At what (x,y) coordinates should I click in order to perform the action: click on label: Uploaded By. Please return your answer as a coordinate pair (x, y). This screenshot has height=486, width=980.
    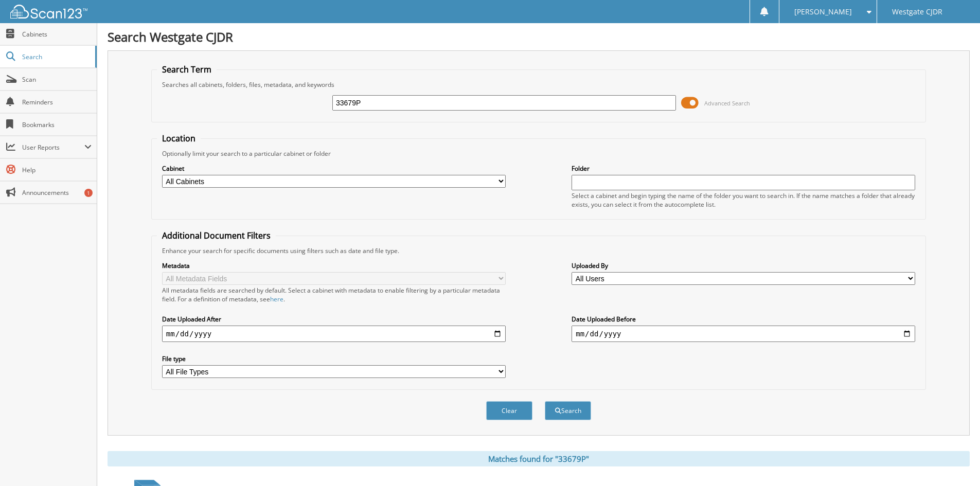
    Looking at the image, I should click on (744, 265).